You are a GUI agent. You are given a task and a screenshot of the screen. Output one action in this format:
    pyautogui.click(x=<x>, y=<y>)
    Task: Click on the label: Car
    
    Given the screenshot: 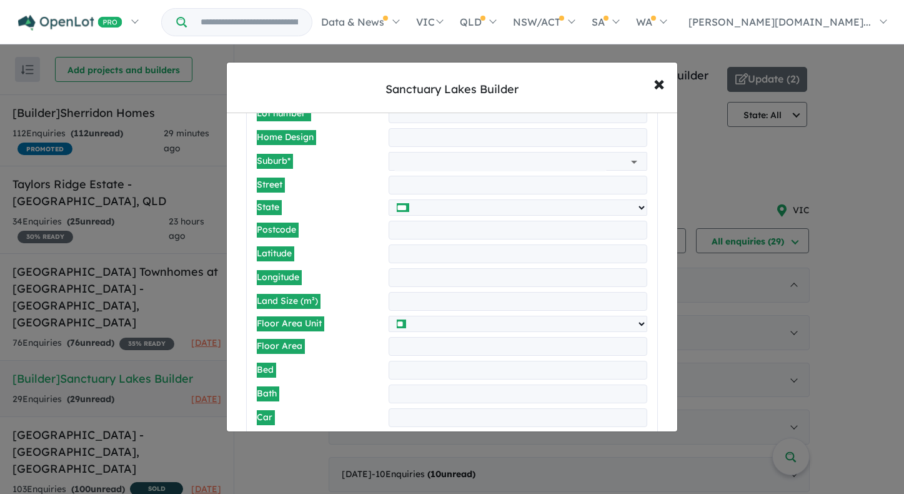 What is the action you would take?
    pyautogui.click(x=320, y=417)
    